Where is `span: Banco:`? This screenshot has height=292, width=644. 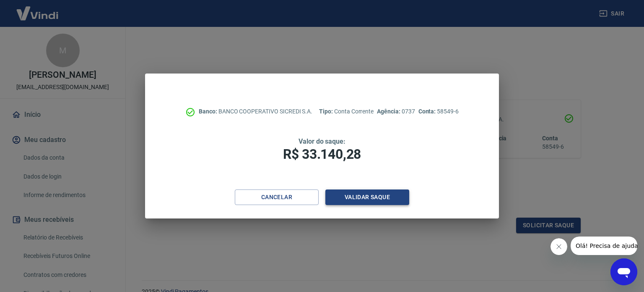 span: Banco: is located at coordinates (208, 111).